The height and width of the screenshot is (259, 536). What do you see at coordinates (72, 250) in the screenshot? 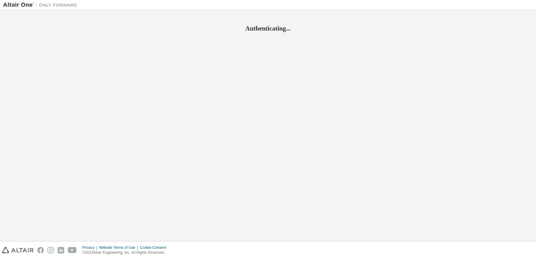
I see `img: youtube.svg` at bounding box center [72, 250].